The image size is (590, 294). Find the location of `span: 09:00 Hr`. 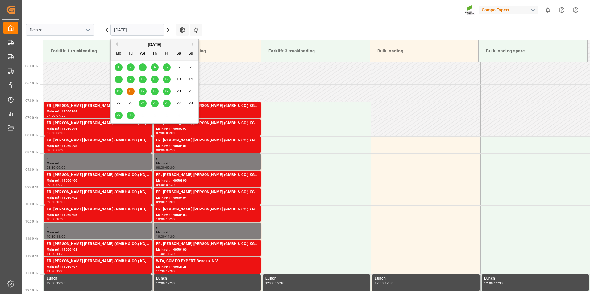

span: 09:00 Hr is located at coordinates (31, 170).